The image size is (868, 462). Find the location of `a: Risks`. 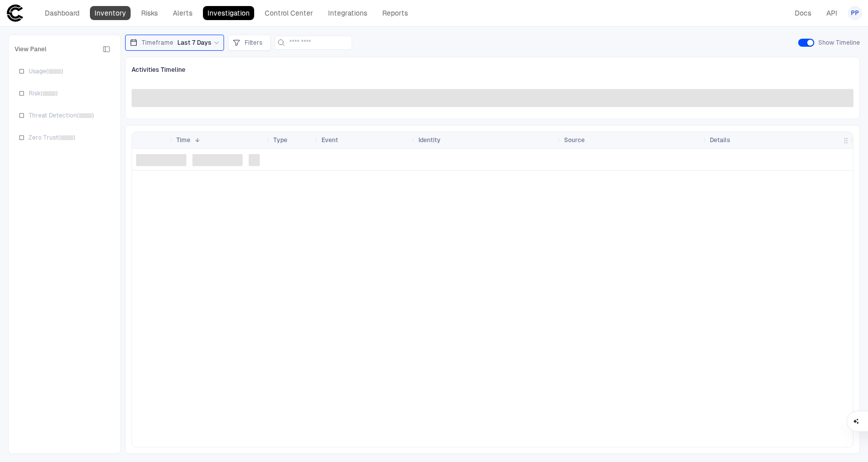

a: Risks is located at coordinates (150, 13).